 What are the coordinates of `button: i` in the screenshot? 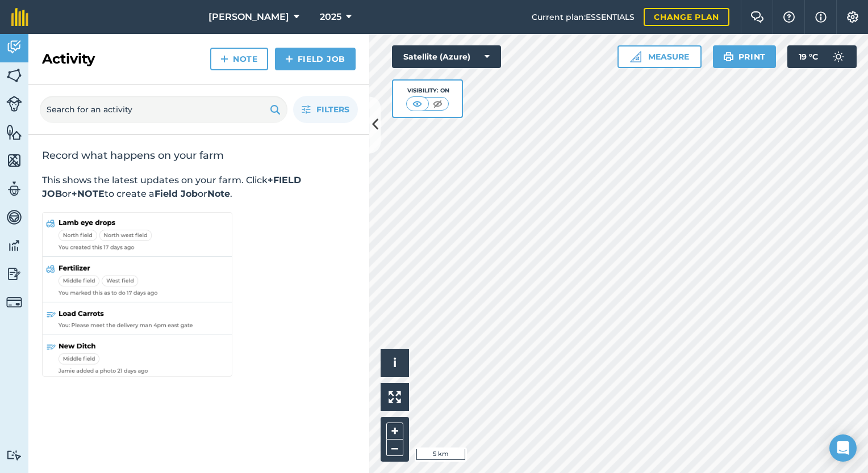 It's located at (395, 363).